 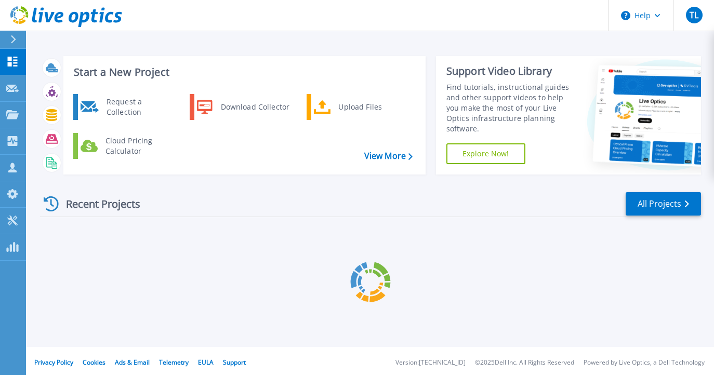 What do you see at coordinates (644, 363) in the screenshot?
I see `li: Powered by Live Optics, a Dell Technology` at bounding box center [644, 363].